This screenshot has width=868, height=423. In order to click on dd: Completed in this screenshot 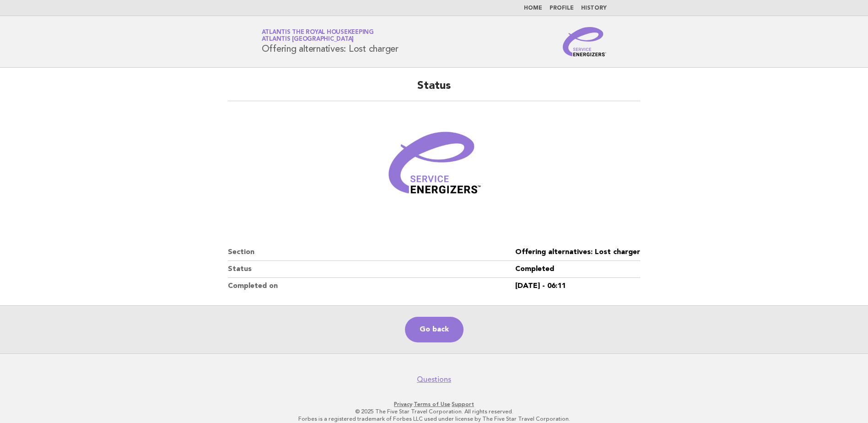, I will do `click(577, 269)`.